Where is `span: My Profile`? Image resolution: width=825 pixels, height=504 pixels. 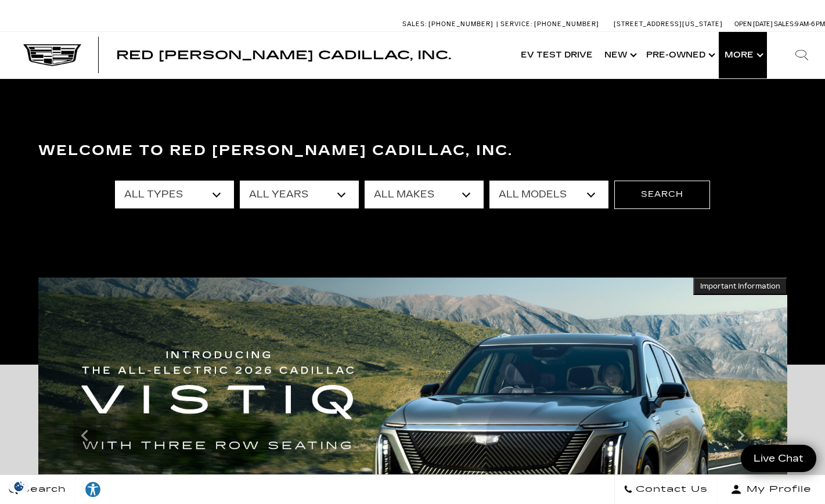 span: My Profile is located at coordinates (777, 489).